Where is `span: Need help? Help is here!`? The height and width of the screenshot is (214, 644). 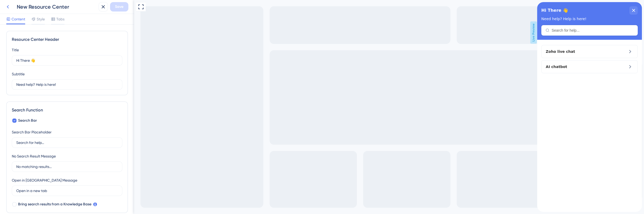 span: Need help? Help is here! is located at coordinates (27, 17).